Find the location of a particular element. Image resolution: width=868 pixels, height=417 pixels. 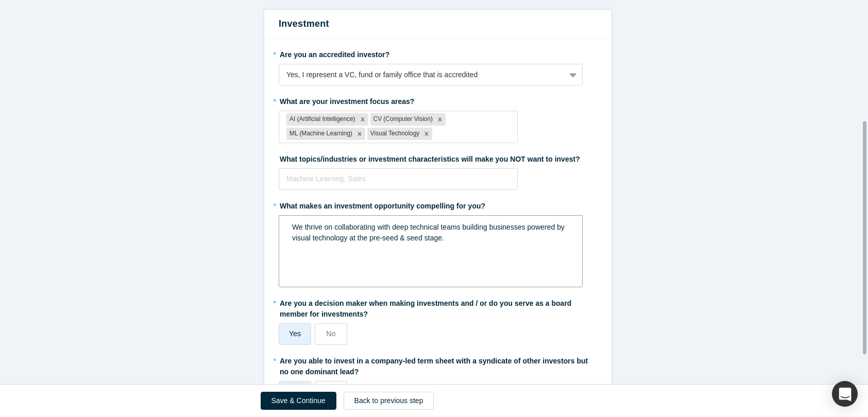

h3: Investment is located at coordinates (438, 24).